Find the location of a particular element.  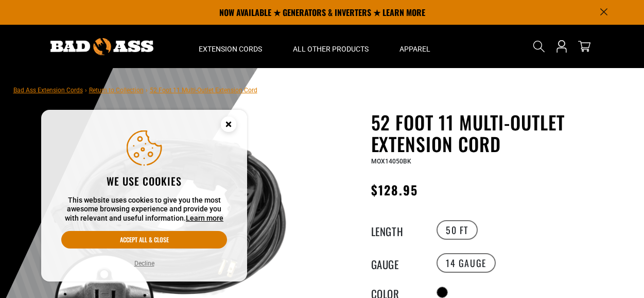

summary: All Other Products is located at coordinates (330, 46).